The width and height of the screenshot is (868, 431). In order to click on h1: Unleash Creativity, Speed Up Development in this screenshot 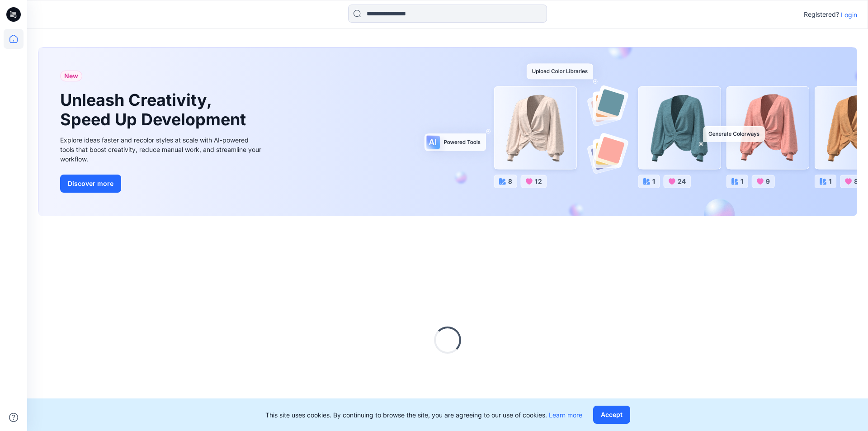, I will do `click(155, 110)`.